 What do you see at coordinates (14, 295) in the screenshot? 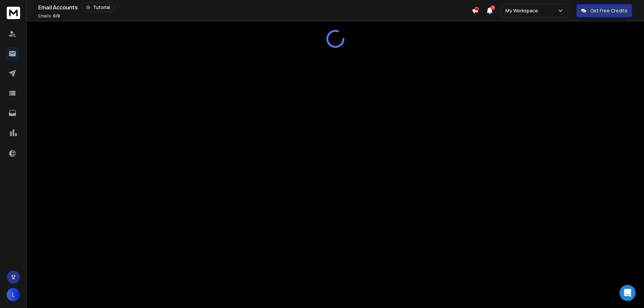
I see `button: L` at bounding box center [14, 295].